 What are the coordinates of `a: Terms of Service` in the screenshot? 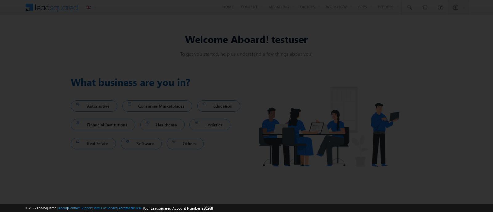 It's located at (105, 208).